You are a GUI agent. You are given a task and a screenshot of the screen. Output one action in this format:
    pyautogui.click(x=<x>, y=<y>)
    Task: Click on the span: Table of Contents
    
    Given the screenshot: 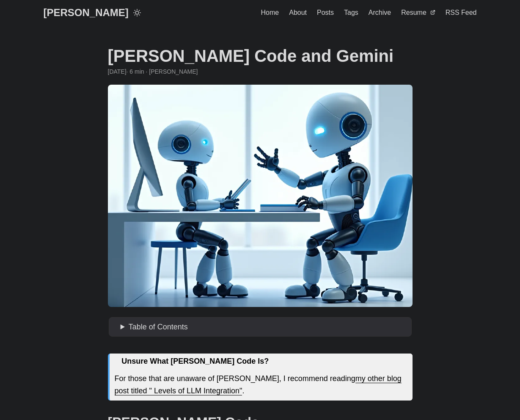 What is the action you would take?
    pyautogui.click(x=158, y=327)
    